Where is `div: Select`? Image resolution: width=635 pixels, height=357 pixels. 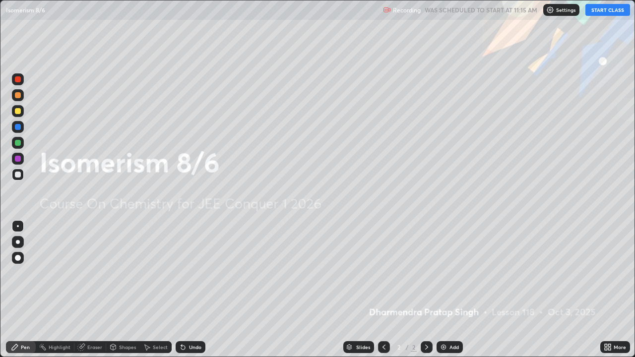 div: Select is located at coordinates (160, 347).